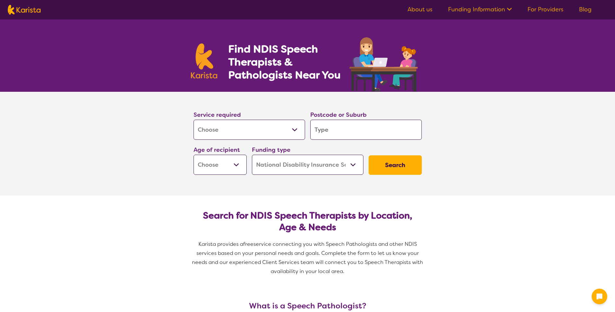 The image size is (615, 312). I want to click on label: Funding type, so click(271, 150).